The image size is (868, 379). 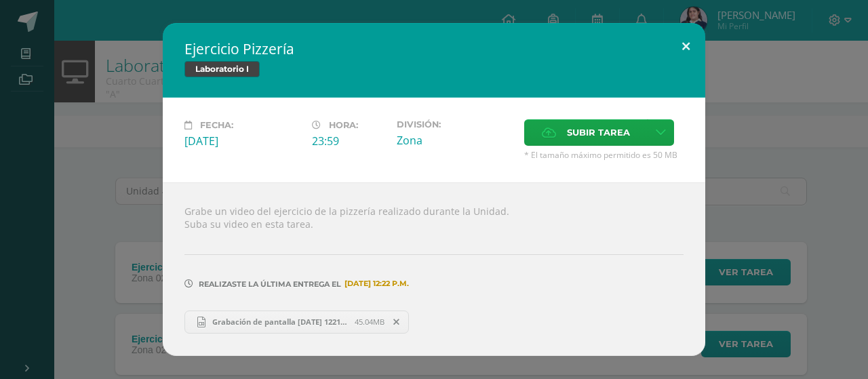 I want to click on div: Grabe un video del ejercicio de la pizzería realizado durante la Unidad. Suba su video en esta ta..., so click(x=434, y=268).